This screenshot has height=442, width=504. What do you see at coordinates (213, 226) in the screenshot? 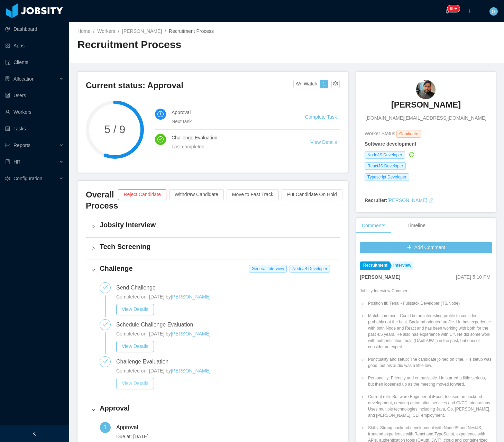
I see `div: icon: rightJobsity Interview` at bounding box center [213, 226].